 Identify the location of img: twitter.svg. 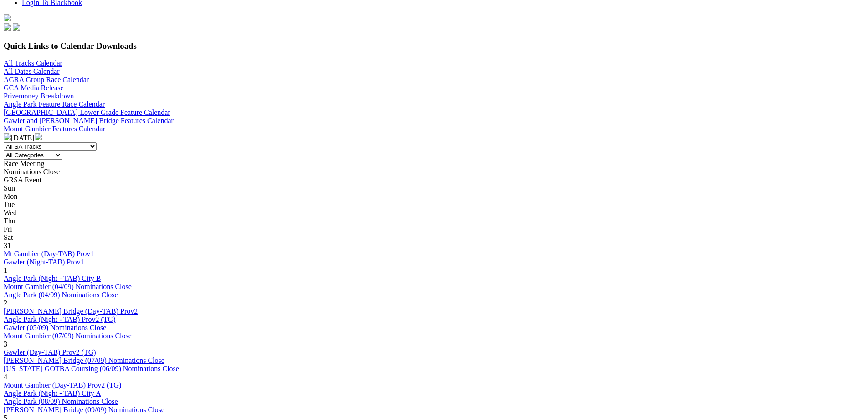
(17, 27).